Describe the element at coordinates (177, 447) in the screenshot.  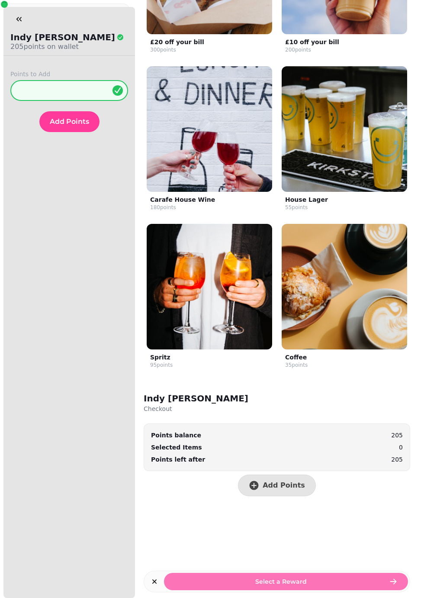
I see `p: Selected Items` at that location.